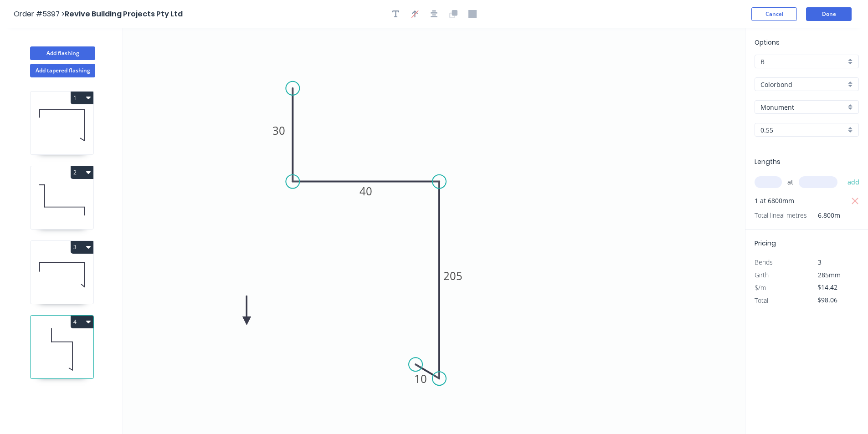 This screenshot has width=868, height=434. Describe the element at coordinates (279, 130) in the screenshot. I see `tspan: 30` at that location.